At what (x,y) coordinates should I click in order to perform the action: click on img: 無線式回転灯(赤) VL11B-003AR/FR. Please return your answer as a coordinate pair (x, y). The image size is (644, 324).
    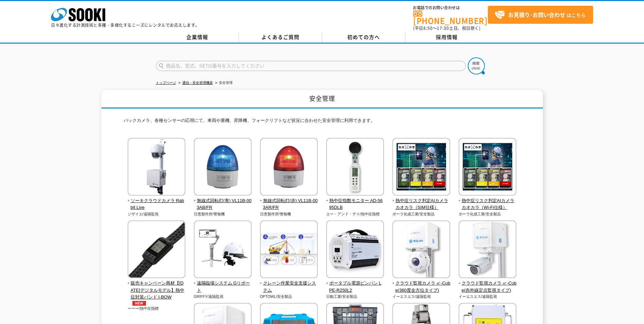
    Looking at the image, I should click on (289, 168).